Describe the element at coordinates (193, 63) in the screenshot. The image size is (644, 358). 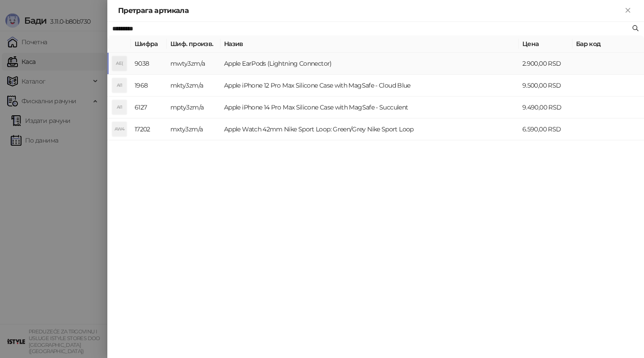
I see `td: mwty3zm/a` at that location.